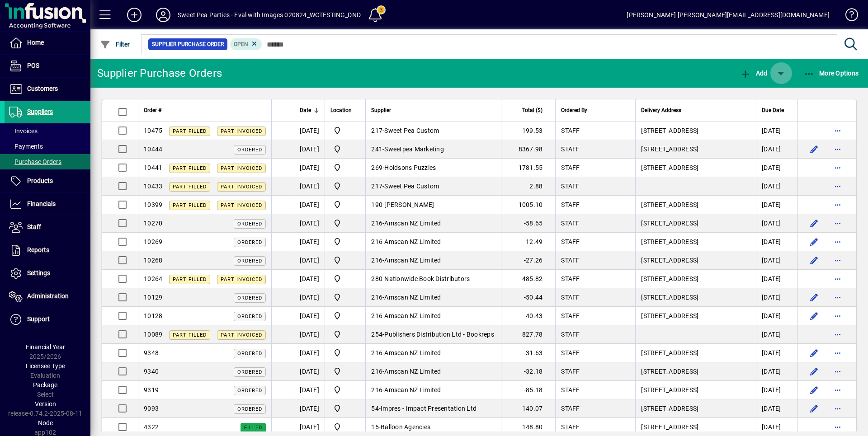  I want to click on span: 254, so click(376, 334).